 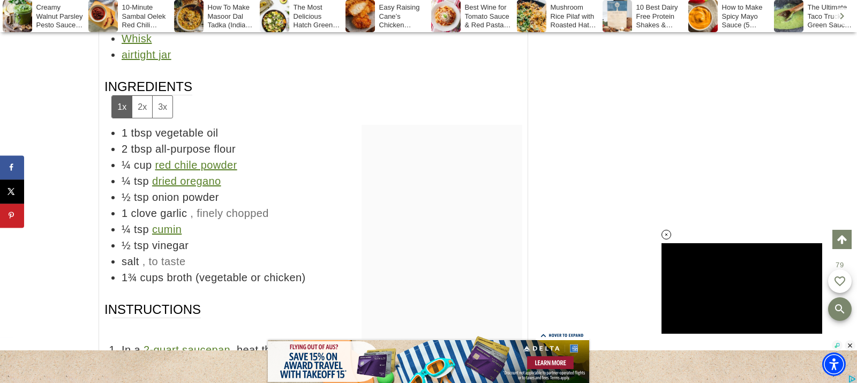 What do you see at coordinates (164, 261) in the screenshot?
I see `span: , to taste` at bounding box center [164, 261].